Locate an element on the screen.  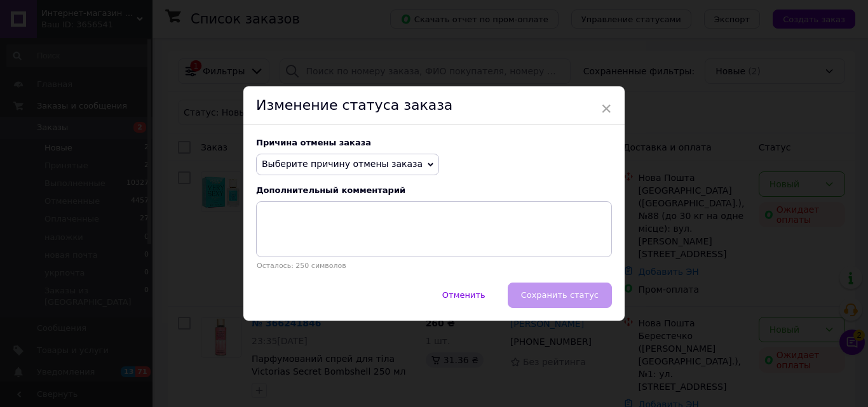
div: Причина отмены заказа is located at coordinates (434, 142).